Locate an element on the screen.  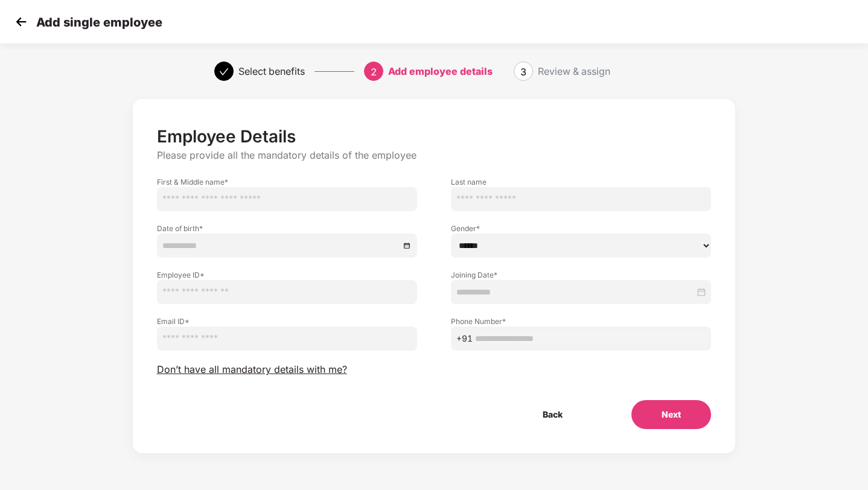
div: Select benefits is located at coordinates (272, 71).